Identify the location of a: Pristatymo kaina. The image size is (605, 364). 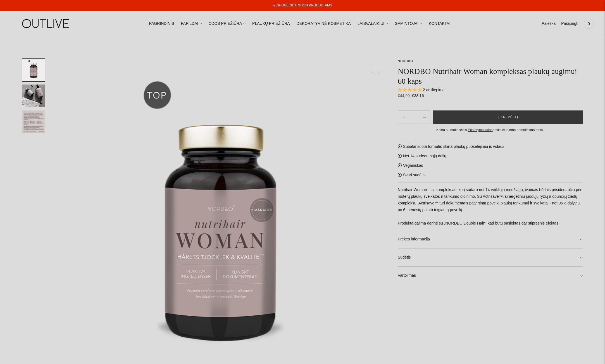
(480, 130).